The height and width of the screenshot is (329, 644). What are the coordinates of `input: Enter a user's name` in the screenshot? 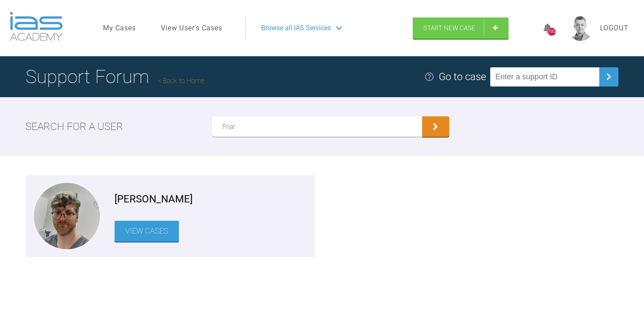 It's located at (317, 126).